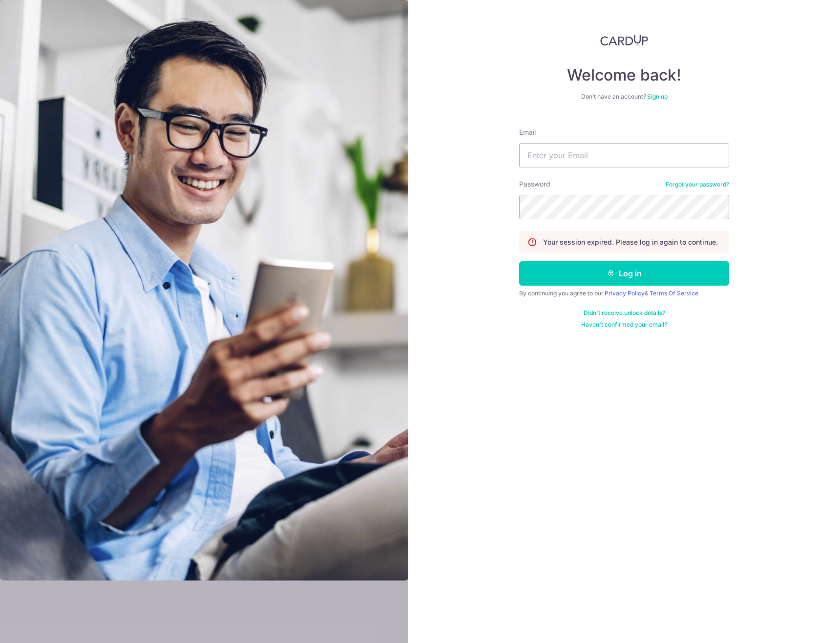 This screenshot has height=643, width=840. I want to click on a: Haven't confirmed your email?, so click(624, 325).